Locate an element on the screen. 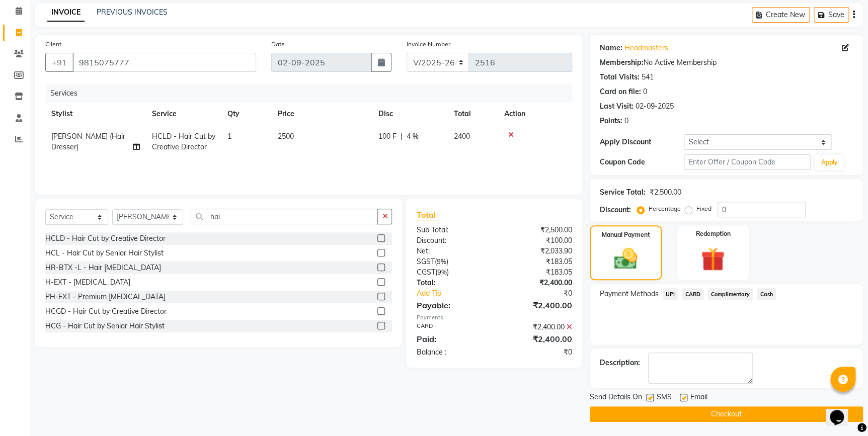 This screenshot has height=436, width=868. span: 1 is located at coordinates (230, 136).